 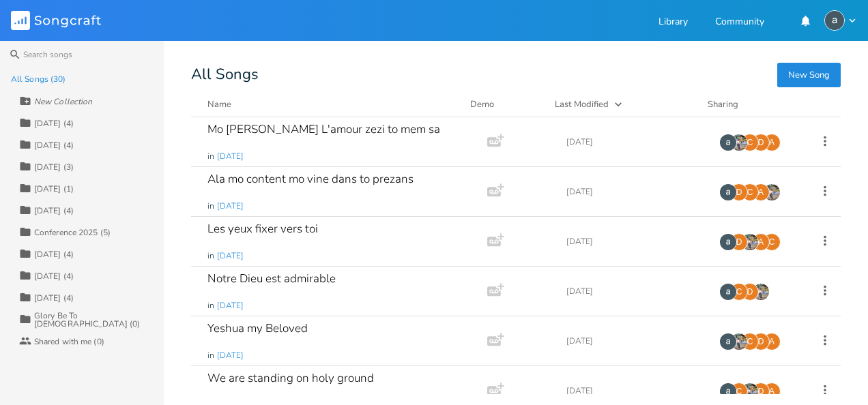 What do you see at coordinates (258, 328) in the screenshot?
I see `div: Yeshua my Beloved` at bounding box center [258, 328].